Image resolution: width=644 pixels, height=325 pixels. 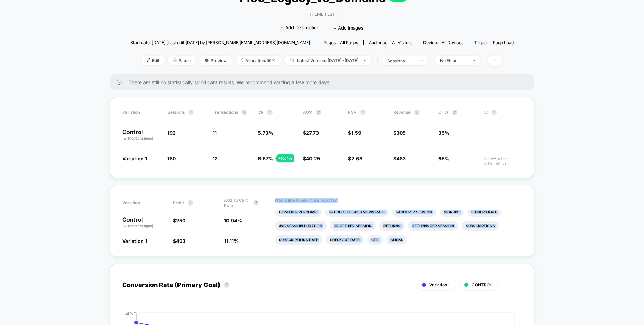 I want to click on span: 6.67 %, so click(x=266, y=158).